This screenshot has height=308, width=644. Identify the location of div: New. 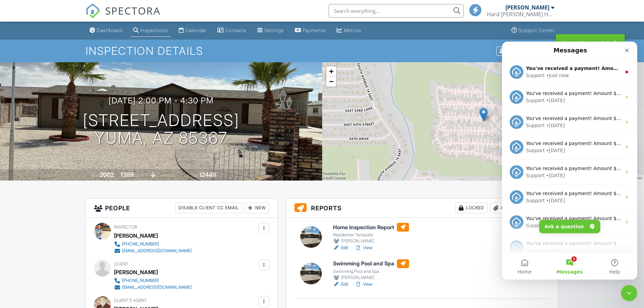
(257, 208).